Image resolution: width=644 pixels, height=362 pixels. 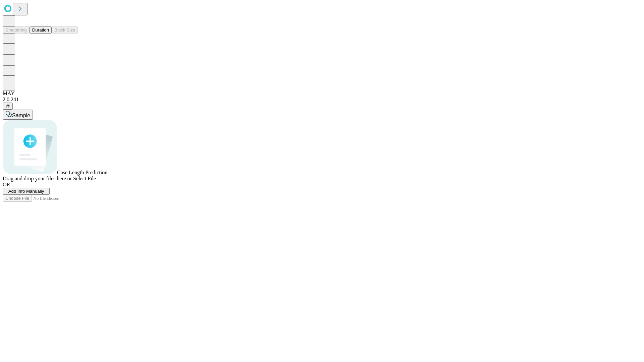 What do you see at coordinates (18, 115) in the screenshot?
I see `button: Sample` at bounding box center [18, 115].